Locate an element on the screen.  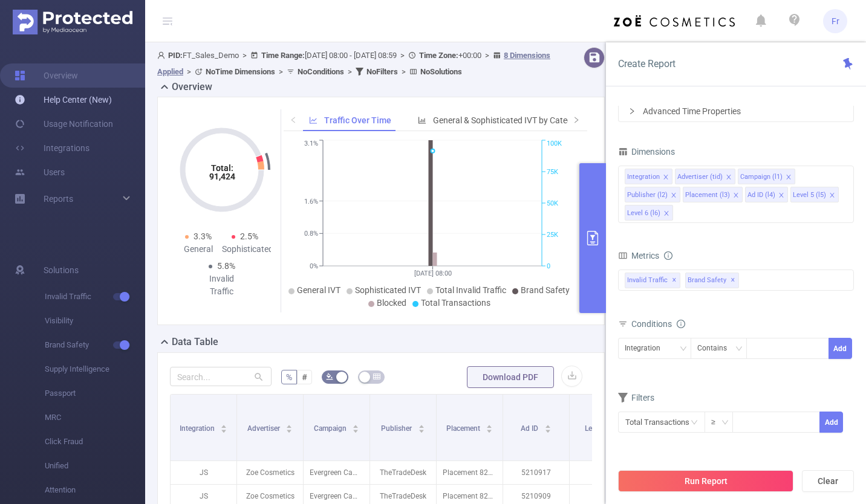
tspan: Total: is located at coordinates (221, 168).